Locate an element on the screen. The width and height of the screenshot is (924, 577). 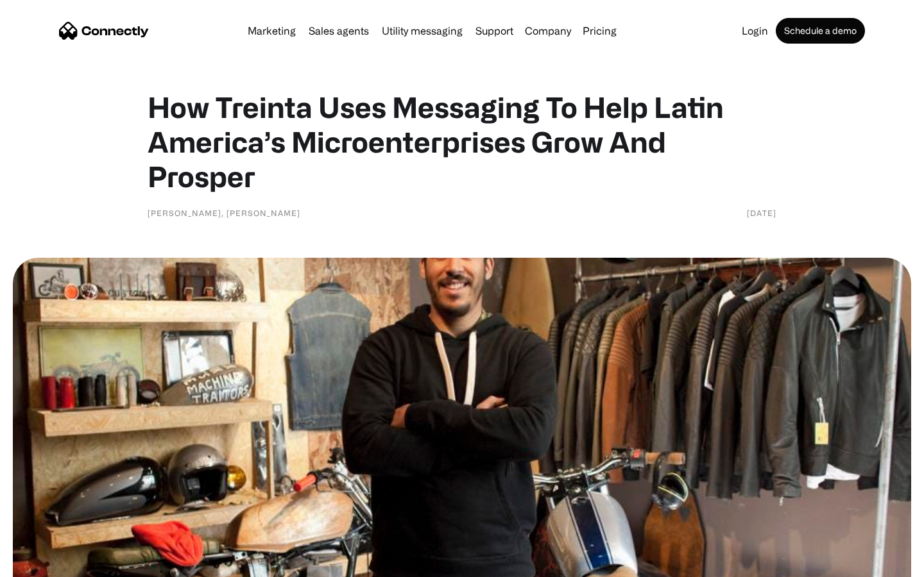
a: Login is located at coordinates (754, 31).